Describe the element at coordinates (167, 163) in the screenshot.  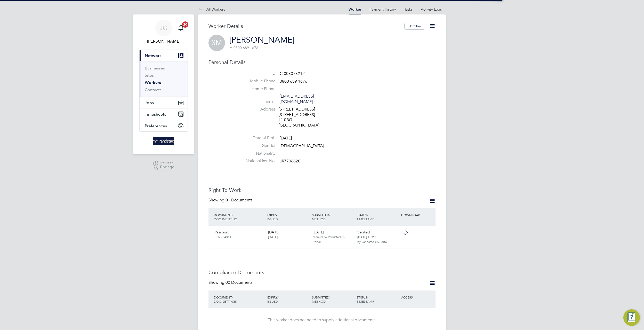
I see `span: Powered by` at that location.